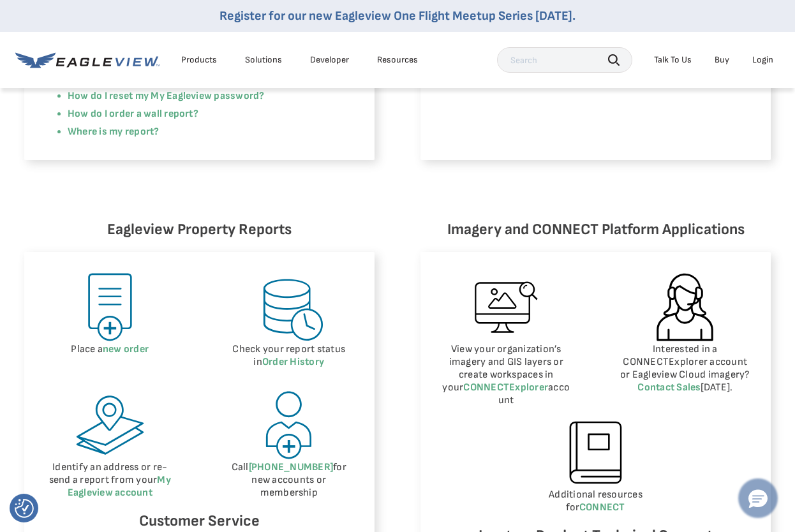  I want to click on p: Check your report status in, so click(289, 356).